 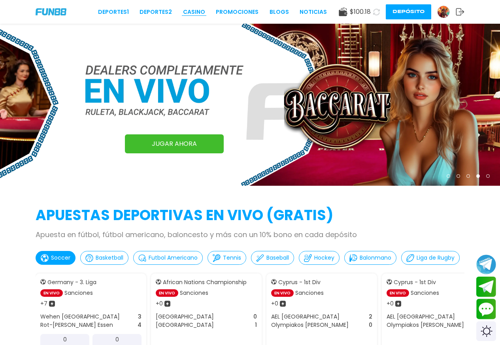 What do you see at coordinates (436, 258) in the screenshot?
I see `p: Liga de Rugby` at bounding box center [436, 258].